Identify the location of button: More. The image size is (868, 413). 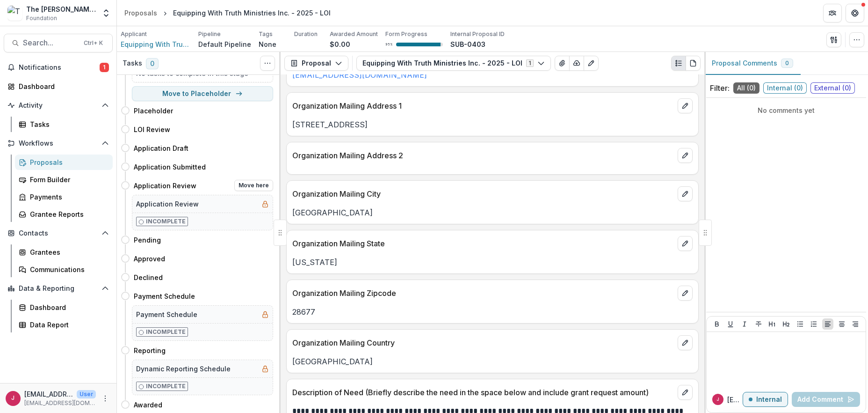
(105, 398).